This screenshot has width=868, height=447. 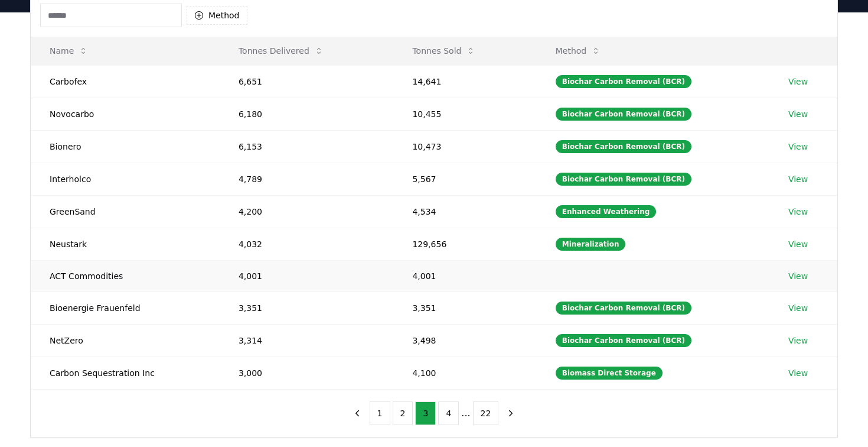 What do you see at coordinates (125, 275) in the screenshot?
I see `td: ACT Commodities` at bounding box center [125, 275].